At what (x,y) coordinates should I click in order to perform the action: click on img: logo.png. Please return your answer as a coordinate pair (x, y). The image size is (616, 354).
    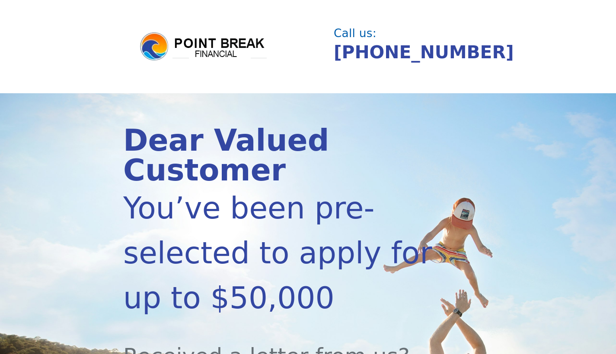
    Looking at the image, I should click on (204, 47).